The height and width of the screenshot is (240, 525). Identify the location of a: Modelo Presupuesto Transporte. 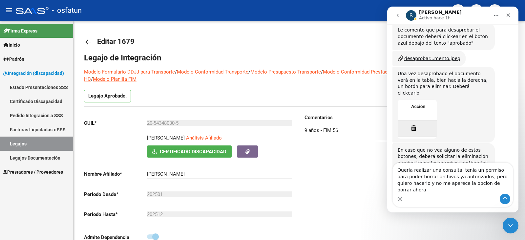
(286, 72).